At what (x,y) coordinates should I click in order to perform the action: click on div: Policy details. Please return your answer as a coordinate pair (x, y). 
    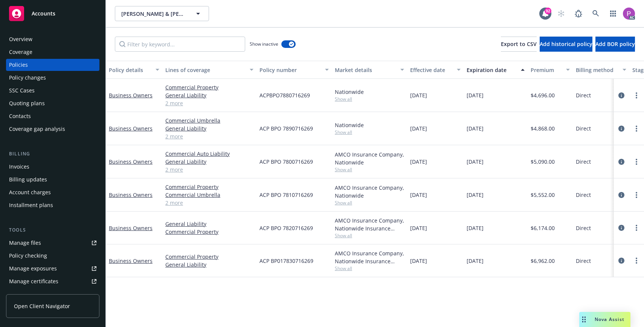
    Looking at the image, I should click on (130, 70).